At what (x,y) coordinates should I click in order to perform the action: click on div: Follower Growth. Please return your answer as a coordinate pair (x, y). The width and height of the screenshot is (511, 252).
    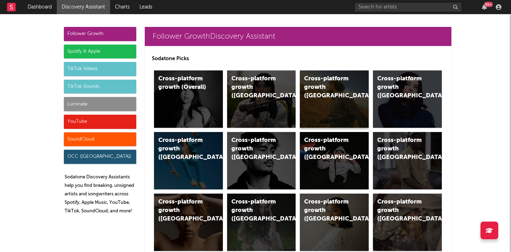
    Looking at the image, I should click on (100, 34).